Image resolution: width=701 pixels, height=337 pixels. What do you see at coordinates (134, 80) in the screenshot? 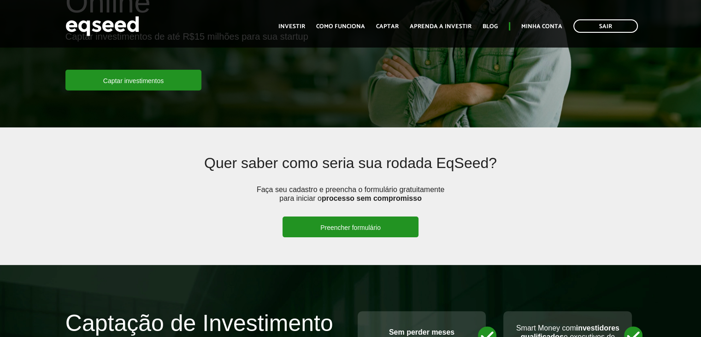
I see `a: Captar investimentos` at bounding box center [134, 80].